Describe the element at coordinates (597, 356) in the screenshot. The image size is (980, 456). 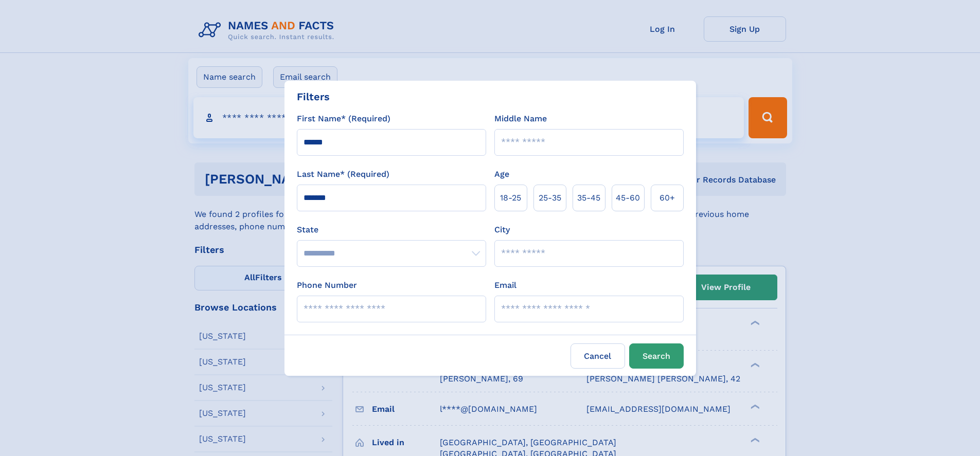
I see `label: Cancel` at that location.